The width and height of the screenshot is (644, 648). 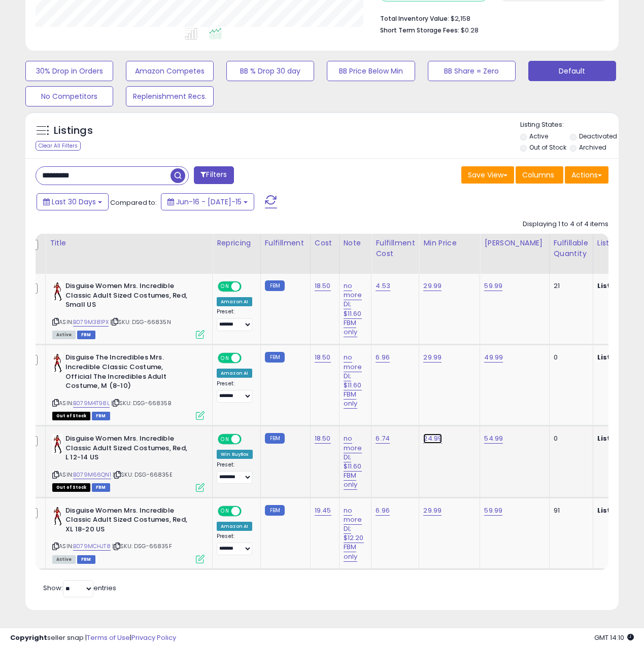 What do you see at coordinates (69, 96) in the screenshot?
I see `button: No Competitors` at bounding box center [69, 96].